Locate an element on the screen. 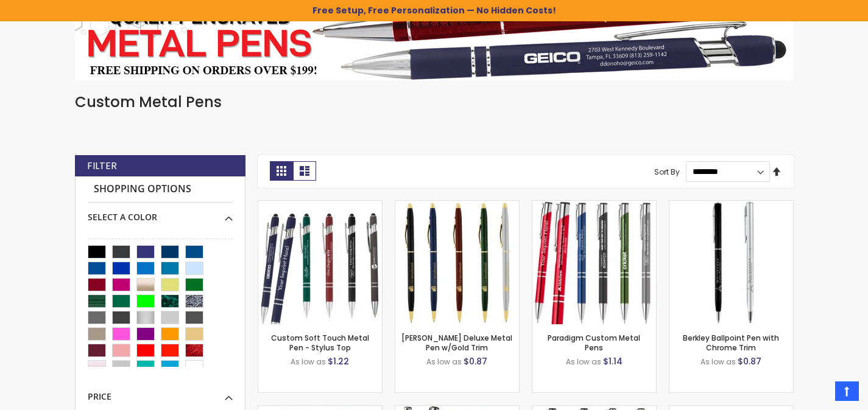  img: Berkley Ballpoint Pen with Chrome Trim is located at coordinates (731, 262).